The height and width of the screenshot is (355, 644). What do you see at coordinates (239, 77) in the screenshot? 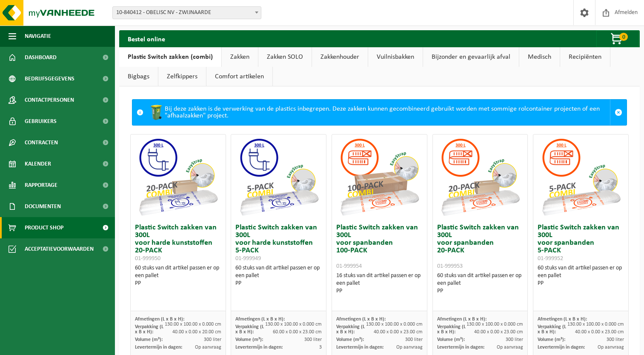
I see `a: Comfort artikelen` at bounding box center [239, 77].